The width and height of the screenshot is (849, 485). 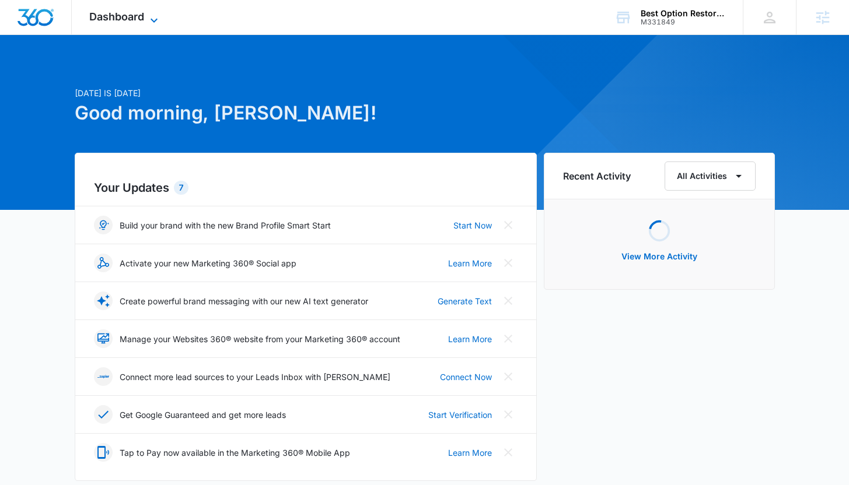 What do you see at coordinates (234, 453) in the screenshot?
I see `p: Tap to Pay now available in the Marketing 360® Mobile App` at bounding box center [234, 453].